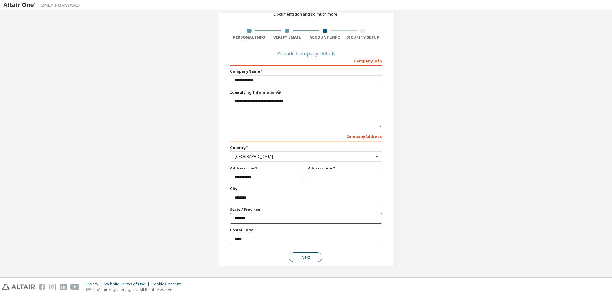  Describe the element at coordinates (42, 287) in the screenshot. I see `img: facebook.svg` at that location.